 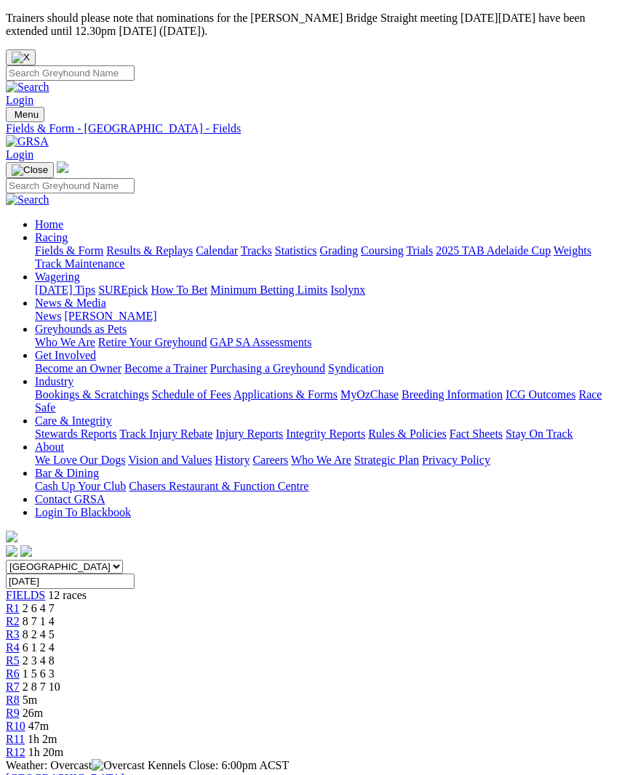 I want to click on a: About, so click(x=49, y=447).